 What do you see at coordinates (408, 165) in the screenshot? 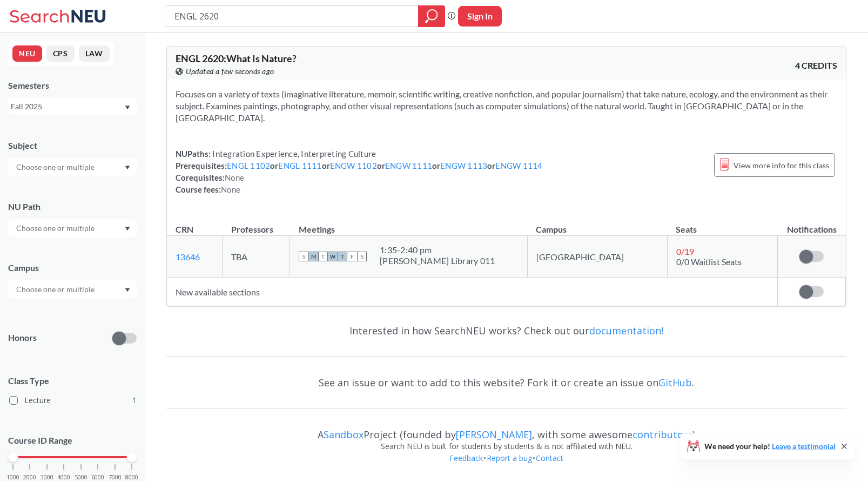
I see `a: ENGW 1111` at bounding box center [408, 165].